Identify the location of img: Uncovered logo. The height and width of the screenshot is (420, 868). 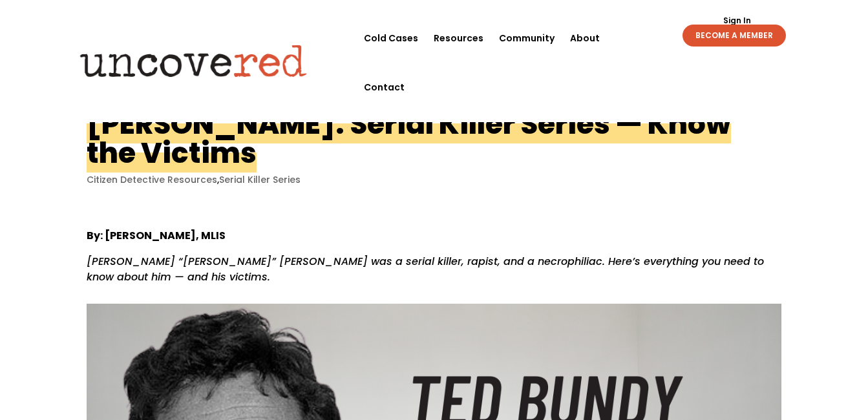
(193, 61).